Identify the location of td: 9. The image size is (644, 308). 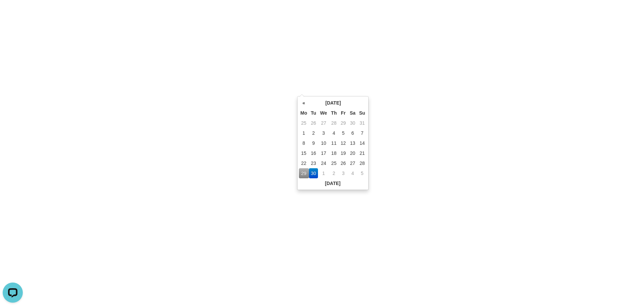
(314, 143).